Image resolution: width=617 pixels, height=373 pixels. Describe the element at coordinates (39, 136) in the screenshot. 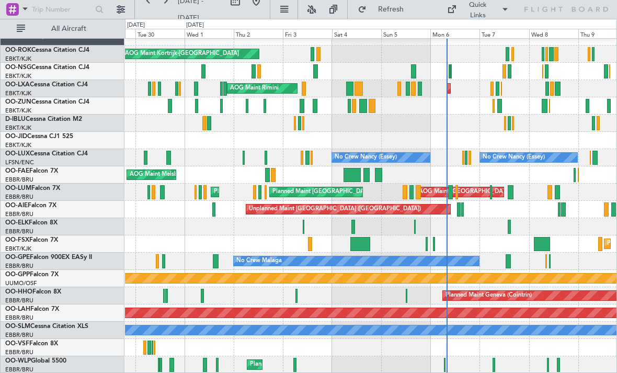

I see `a: OO-JIDCessna CJ1 525` at that location.